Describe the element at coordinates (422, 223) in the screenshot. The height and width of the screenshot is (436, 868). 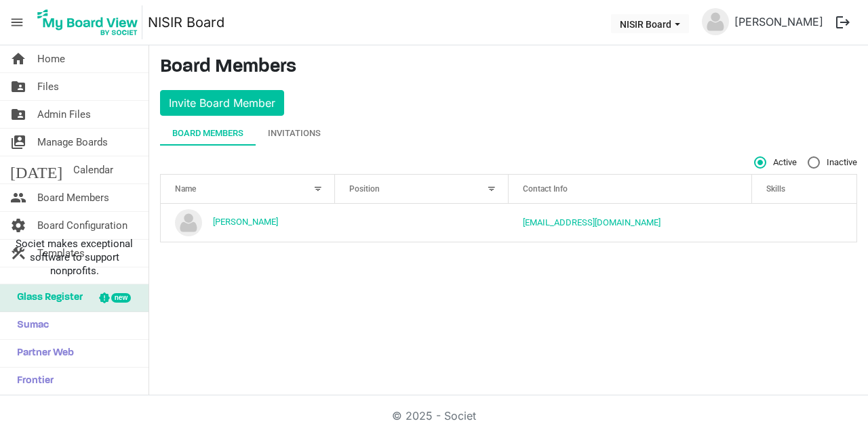
I see `td: column header Position` at that location.